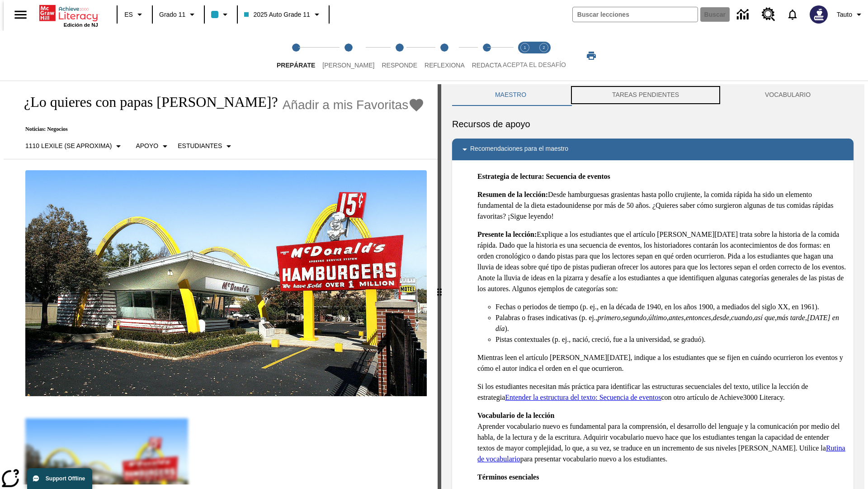 The height and width of the screenshot is (489, 868). Describe the element at coordinates (134, 14) in the screenshot. I see `button: Lenguaje: ES, Selecciona un idioma` at that location.